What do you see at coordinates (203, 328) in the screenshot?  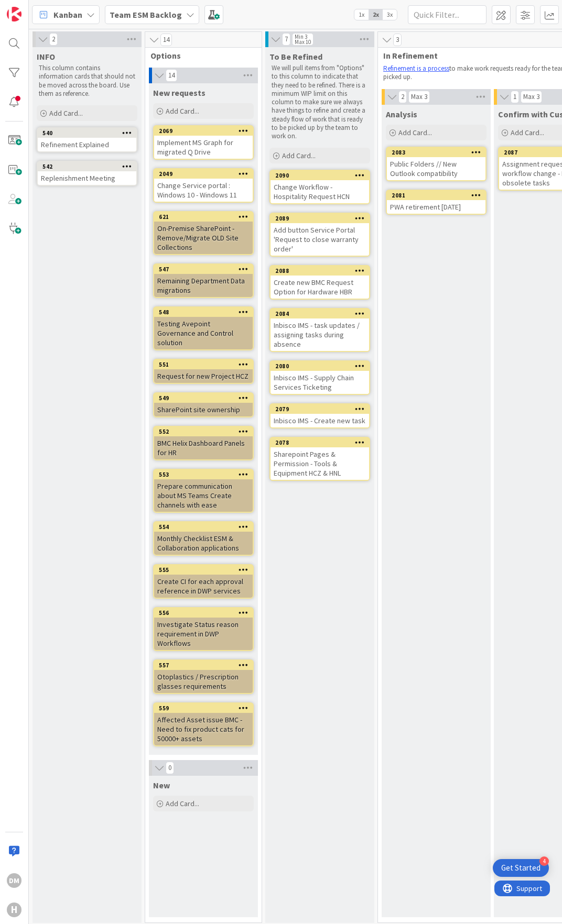 I see `div: 548Testing Avepoint Governance and Control solution` at bounding box center [203, 328].